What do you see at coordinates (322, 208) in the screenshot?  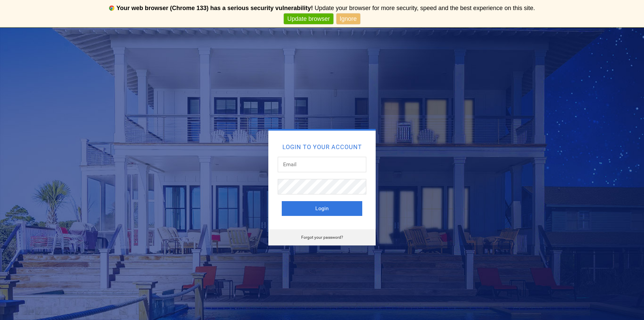 I see `button: Login` at bounding box center [322, 208].